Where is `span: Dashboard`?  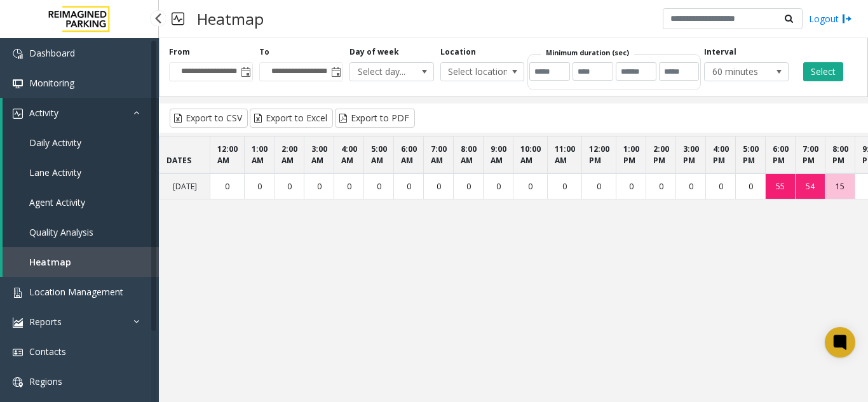
span: Dashboard is located at coordinates (52, 53).